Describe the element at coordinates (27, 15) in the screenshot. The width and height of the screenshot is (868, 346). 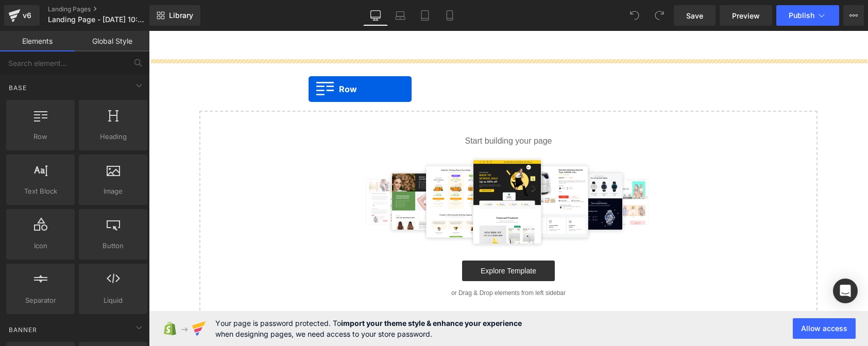
I see `div: v6` at that location.